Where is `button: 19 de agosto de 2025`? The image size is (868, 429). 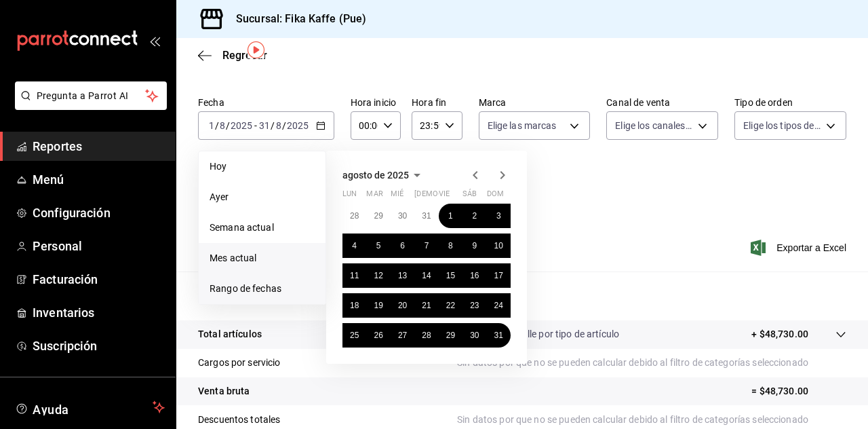 button: 19 de agosto de 2025 is located at coordinates (378, 305).